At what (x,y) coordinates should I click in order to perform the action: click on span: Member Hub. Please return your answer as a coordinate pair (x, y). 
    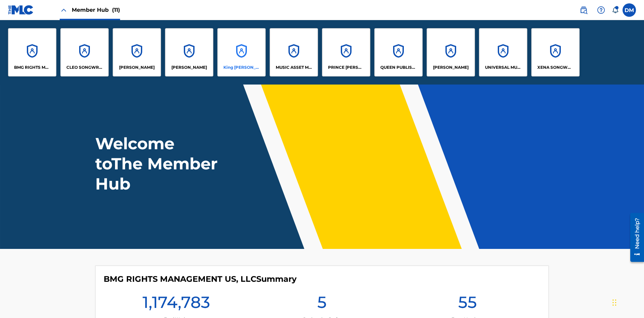
    Looking at the image, I should click on (96, 10).